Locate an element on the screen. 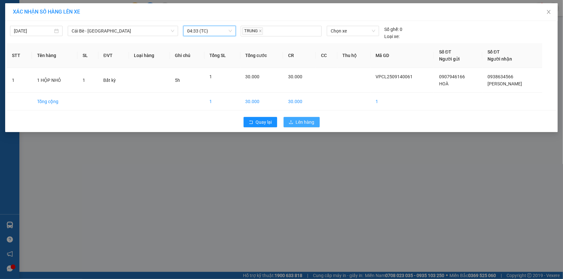 The height and width of the screenshot is (279, 563). th: Mã GD is located at coordinates (402, 55).